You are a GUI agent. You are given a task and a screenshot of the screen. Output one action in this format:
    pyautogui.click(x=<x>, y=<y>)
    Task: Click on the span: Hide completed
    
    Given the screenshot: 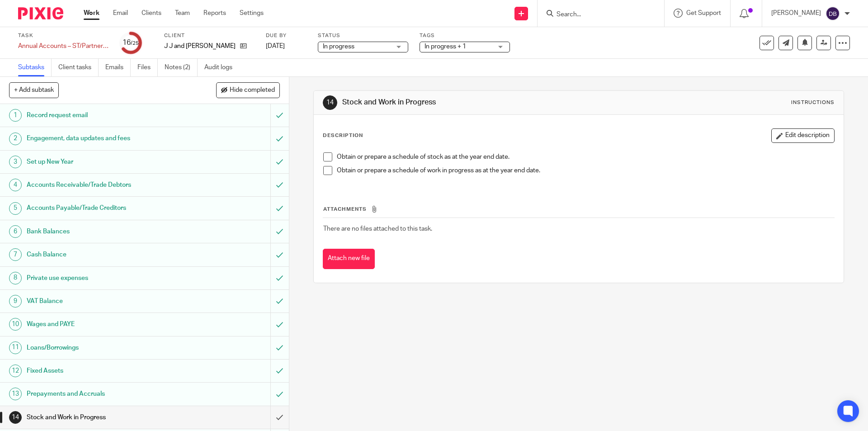 What is the action you would take?
    pyautogui.click(x=252, y=90)
    